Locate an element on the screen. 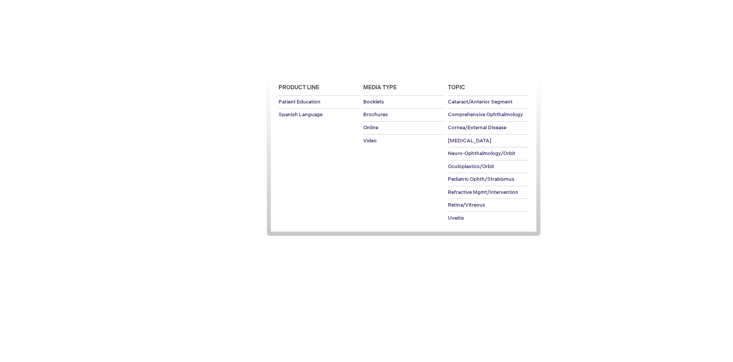  span: Oculoplastics/Orbit is located at coordinates (471, 167).